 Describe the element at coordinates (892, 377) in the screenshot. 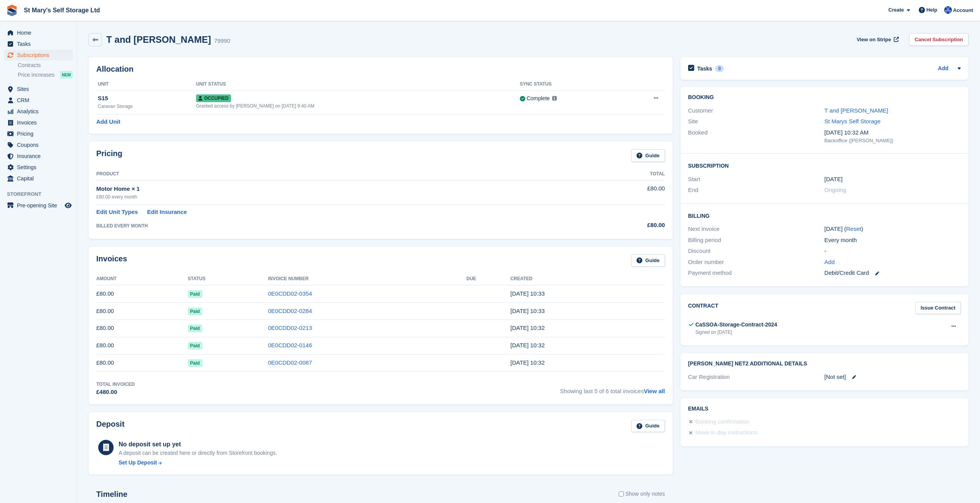

I see `div: [Not set]` at that location.